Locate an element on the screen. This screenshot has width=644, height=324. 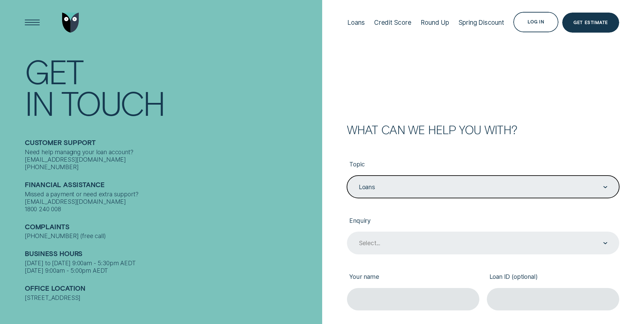
div: Touch is located at coordinates (113, 102).